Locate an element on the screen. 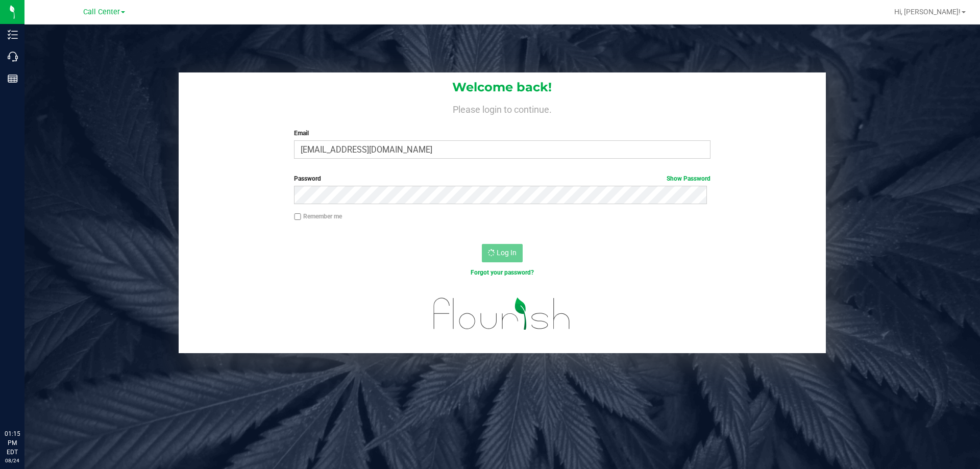  input: Remember me is located at coordinates (298, 217).